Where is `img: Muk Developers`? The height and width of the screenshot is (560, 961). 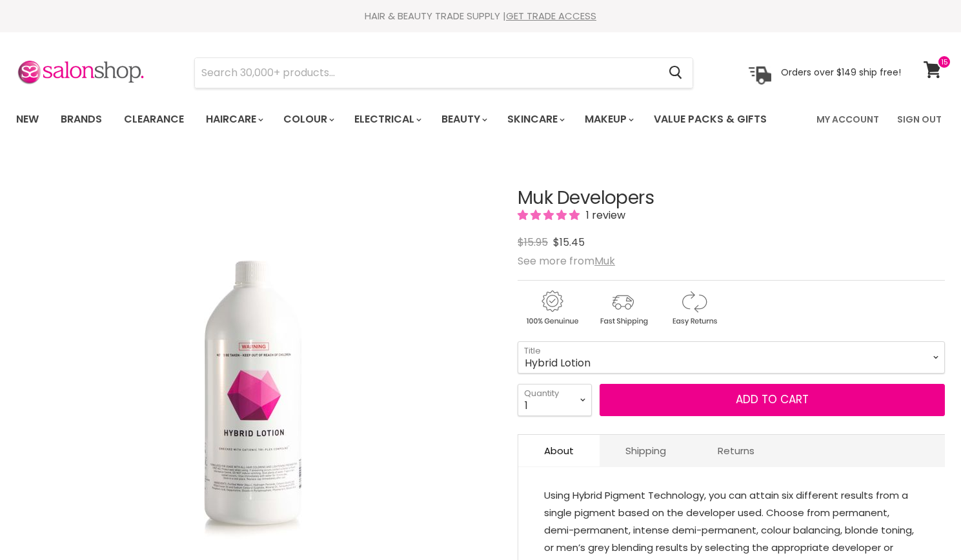
img: Muk Developers is located at coordinates (256, 395).